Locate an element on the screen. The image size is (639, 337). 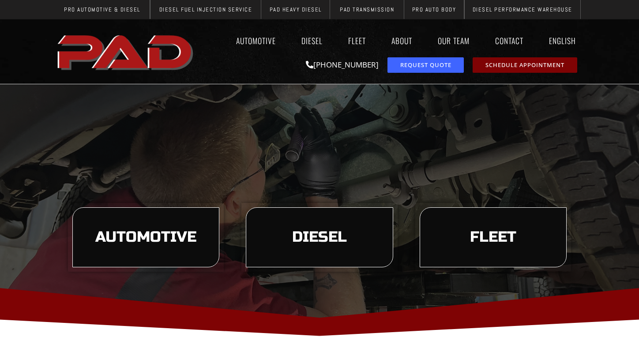
span: Diesel Performance Warehouse is located at coordinates (522, 9).